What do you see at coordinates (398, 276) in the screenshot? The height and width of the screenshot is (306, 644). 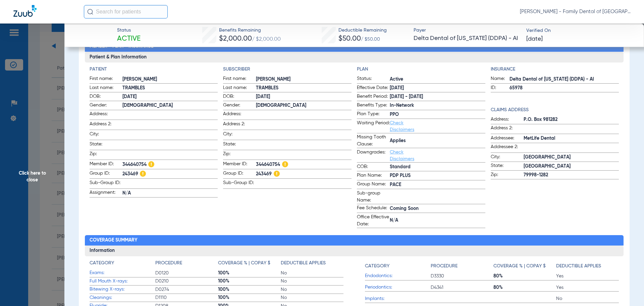 I see `span: Endodontics:` at bounding box center [398, 276].